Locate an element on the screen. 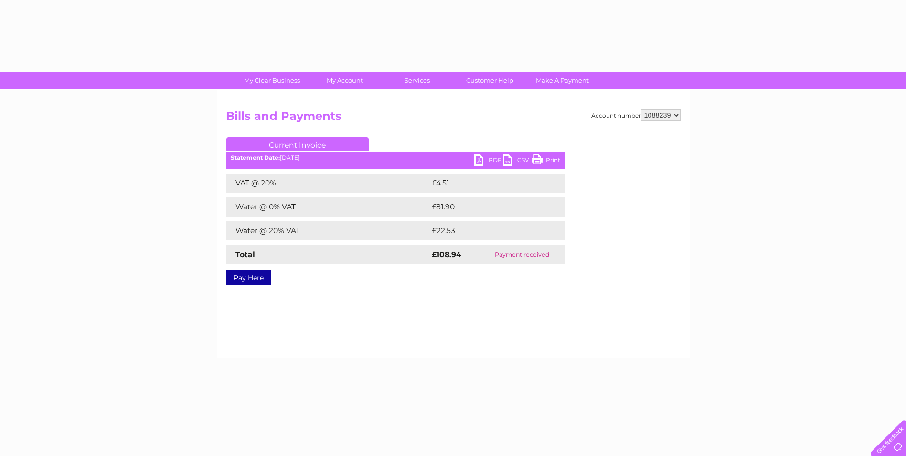 This screenshot has width=906, height=456. td: £4.51 is located at coordinates (485, 183).